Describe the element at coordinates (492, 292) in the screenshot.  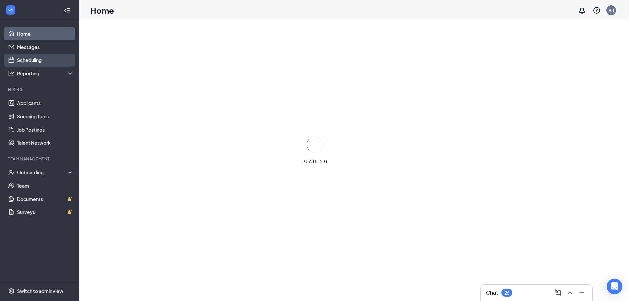
I see `h3: Chat` at that location.